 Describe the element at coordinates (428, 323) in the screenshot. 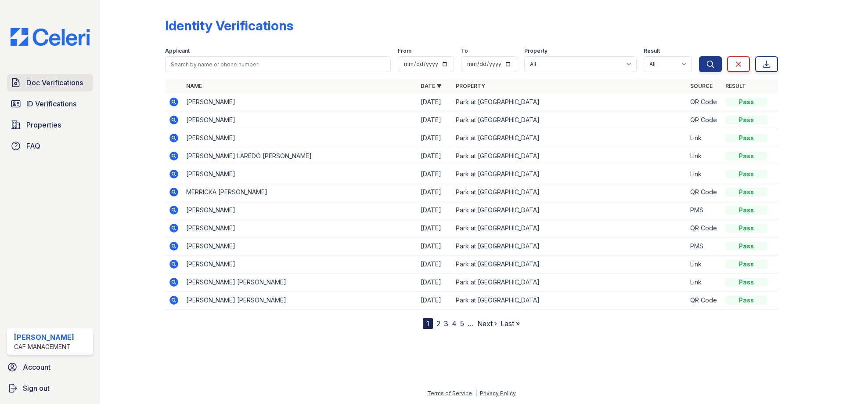

I see `div: 1` at that location.